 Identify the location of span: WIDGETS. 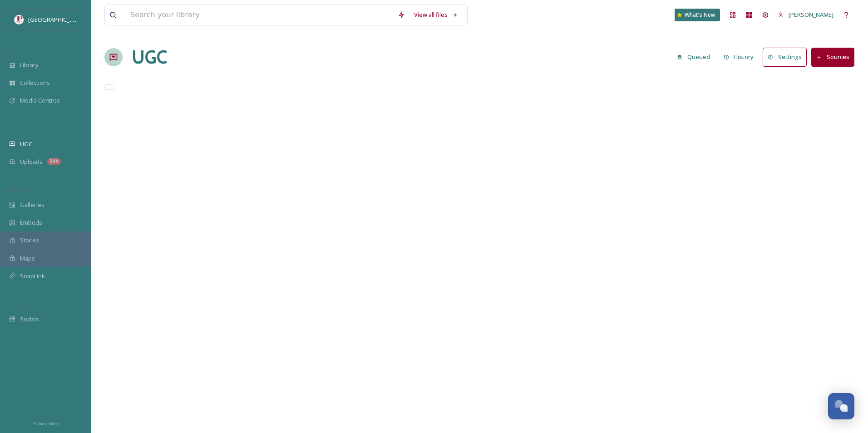
(19, 190).